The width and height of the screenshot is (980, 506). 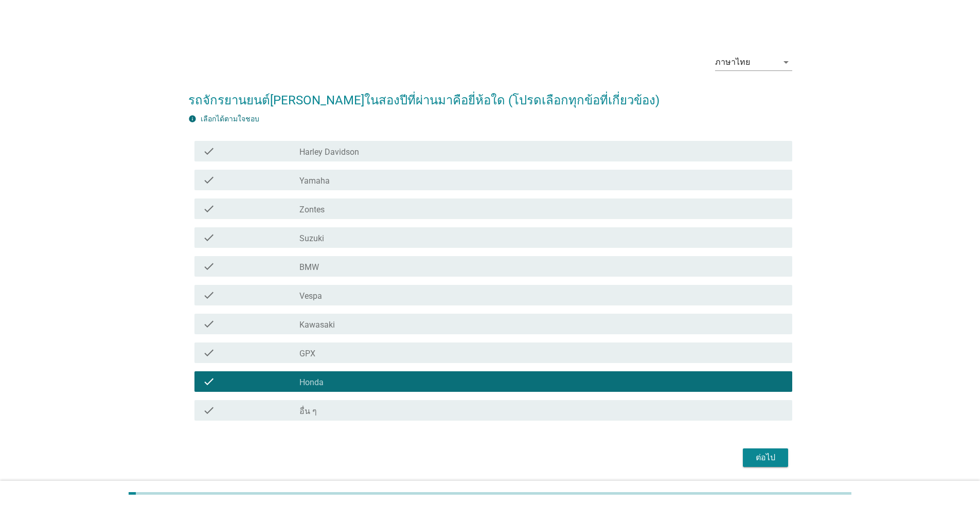 What do you see at coordinates (329, 152) in the screenshot?
I see `label: Harley Davidson` at bounding box center [329, 152].